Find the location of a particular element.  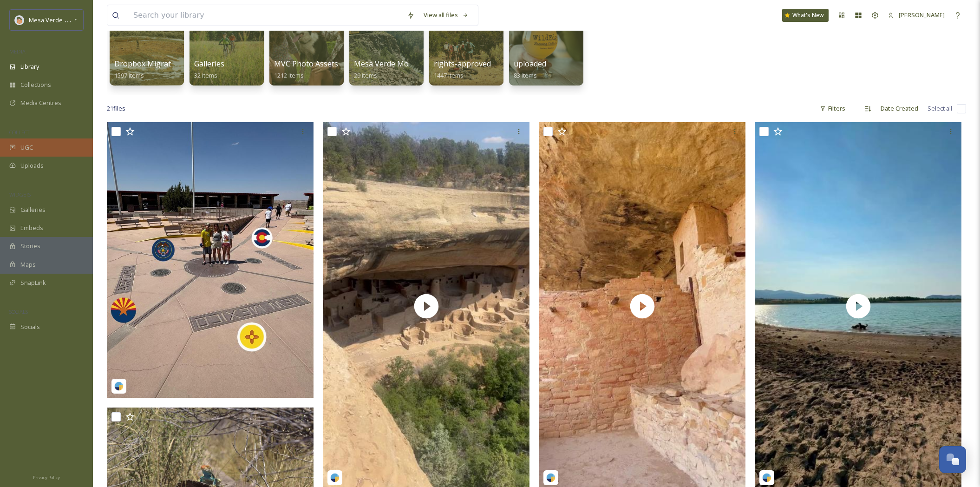

img: MVC%20SnapSea%20logo%20%281%29.png is located at coordinates (20, 20).